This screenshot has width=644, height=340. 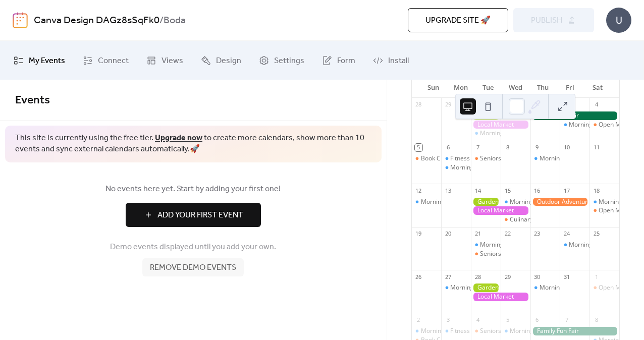 I want to click on div: 23, so click(x=537, y=234).